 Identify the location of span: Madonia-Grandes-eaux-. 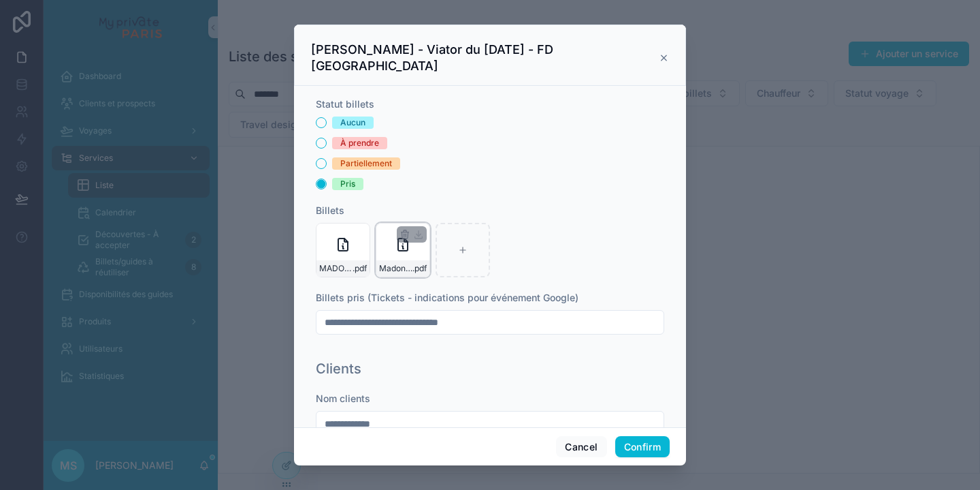
(395, 268).